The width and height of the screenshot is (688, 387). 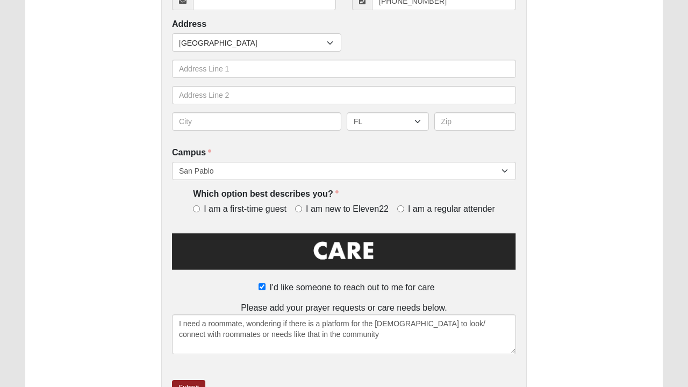 What do you see at coordinates (347, 209) in the screenshot?
I see `span: I am new to Eleven22` at bounding box center [347, 209].